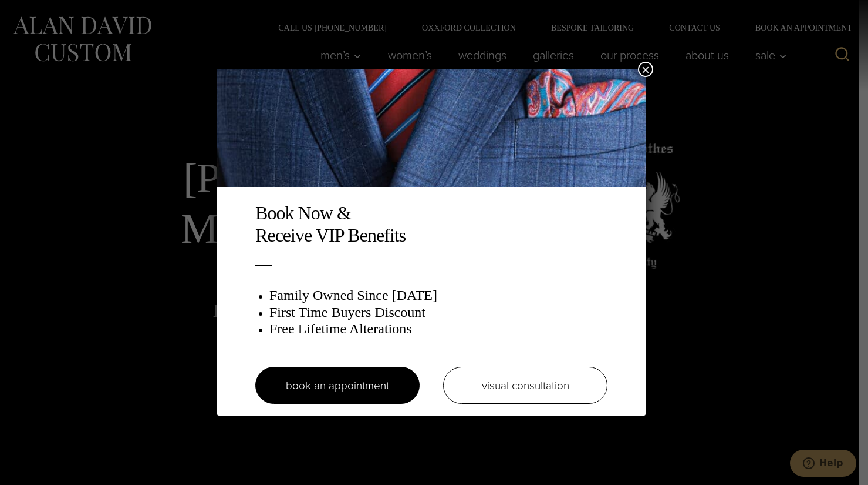 The image size is (868, 485). I want to click on button: Close, so click(646, 69).